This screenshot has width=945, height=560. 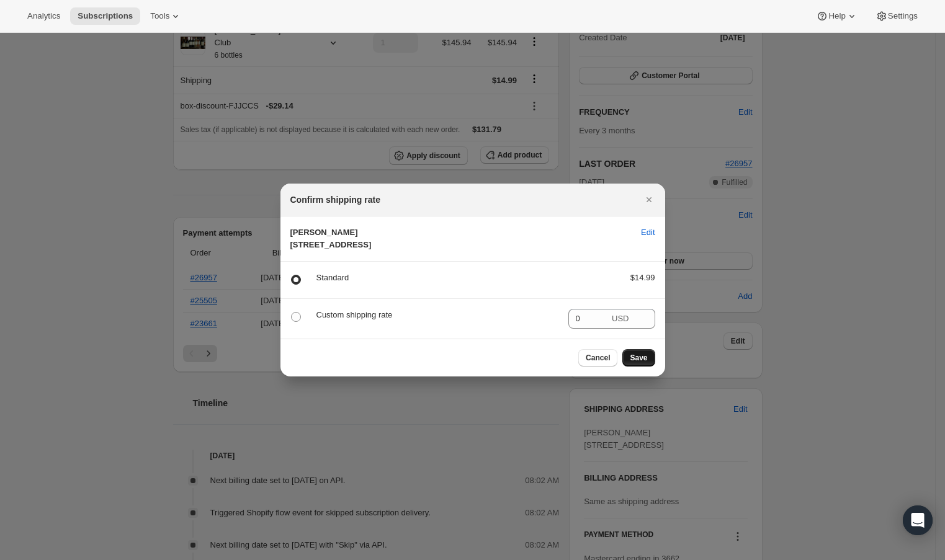 I want to click on button: Tools, so click(x=166, y=16).